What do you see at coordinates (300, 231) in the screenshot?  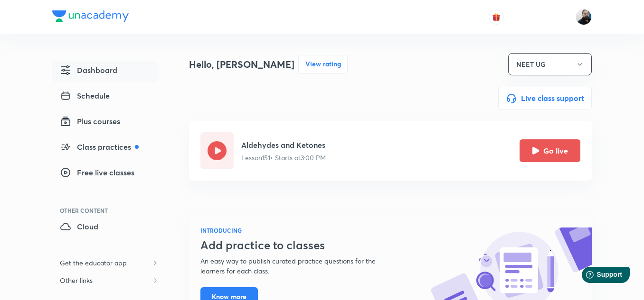 I see `h6: INTRODUCING` at bounding box center [300, 231].